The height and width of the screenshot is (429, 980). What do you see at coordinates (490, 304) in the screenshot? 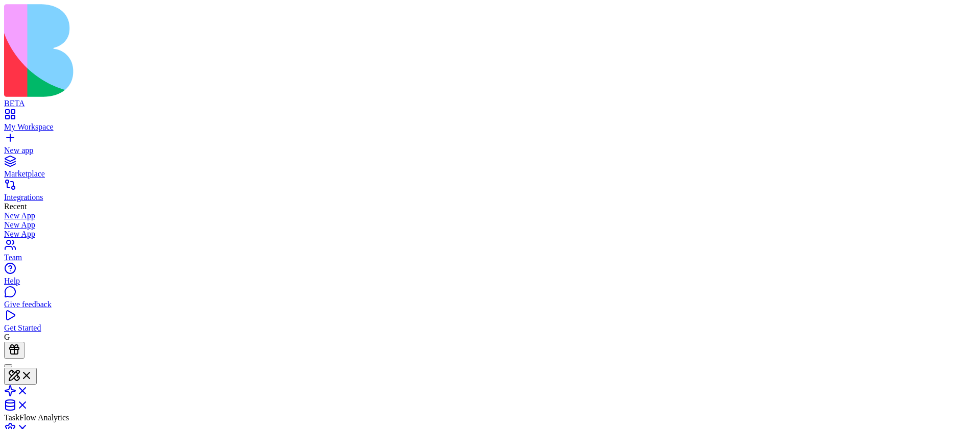
I see `div: Give feedback` at bounding box center [490, 304].